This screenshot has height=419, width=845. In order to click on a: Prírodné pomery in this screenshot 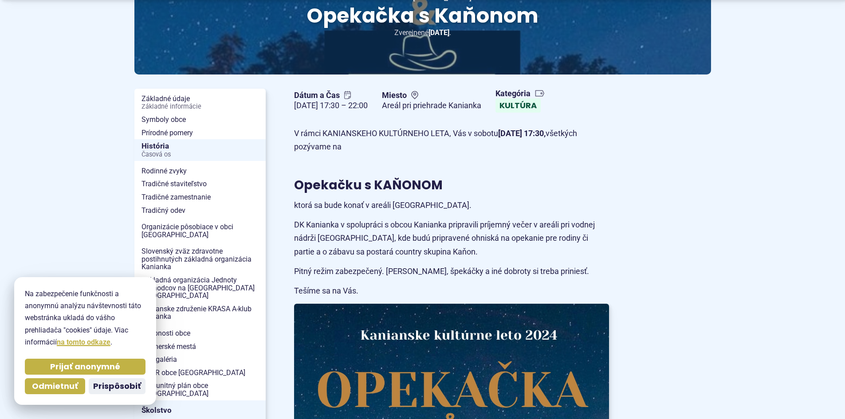, I will do `click(200, 133)`.